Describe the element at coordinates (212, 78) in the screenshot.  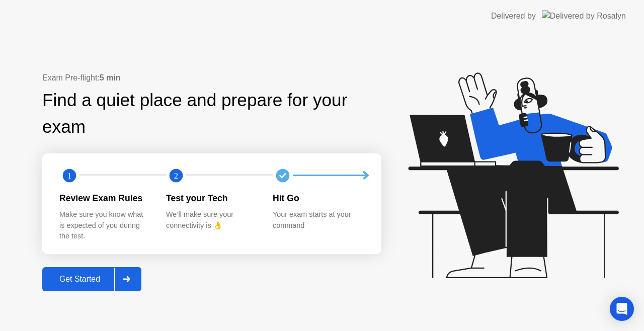
I see `div: Exam Pre-flight:` at that location.